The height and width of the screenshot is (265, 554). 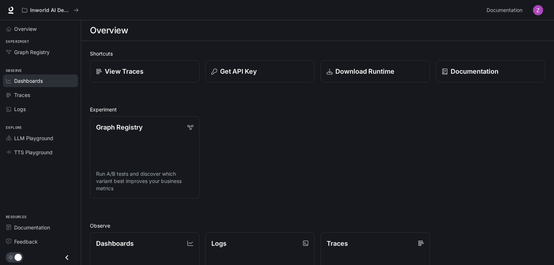 I want to click on a: LLM Playground, so click(x=40, y=138).